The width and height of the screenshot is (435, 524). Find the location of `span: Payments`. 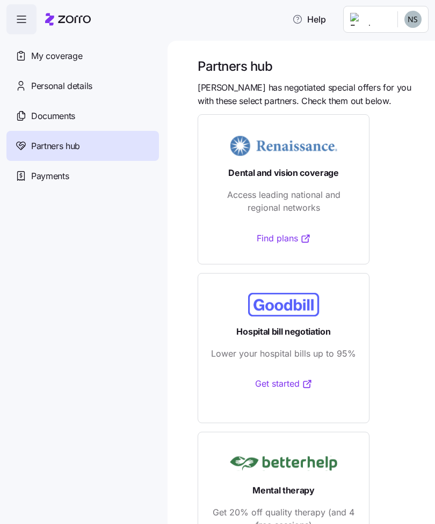

span: Payments is located at coordinates (50, 176).